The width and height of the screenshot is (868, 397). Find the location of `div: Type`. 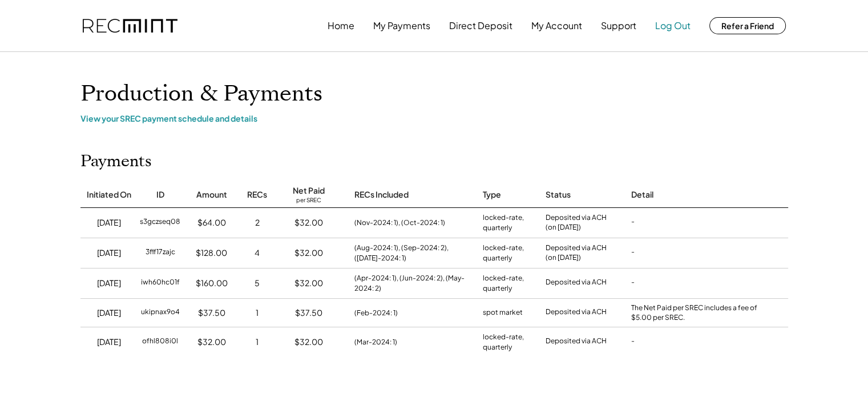

div: Type is located at coordinates (492, 194).